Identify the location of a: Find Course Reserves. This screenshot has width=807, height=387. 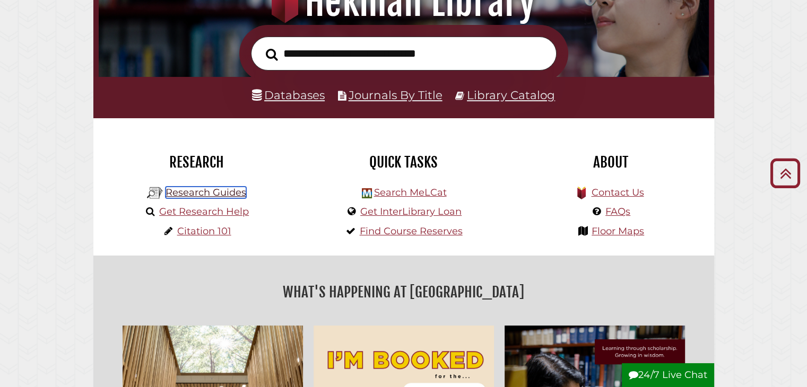
(411, 231).